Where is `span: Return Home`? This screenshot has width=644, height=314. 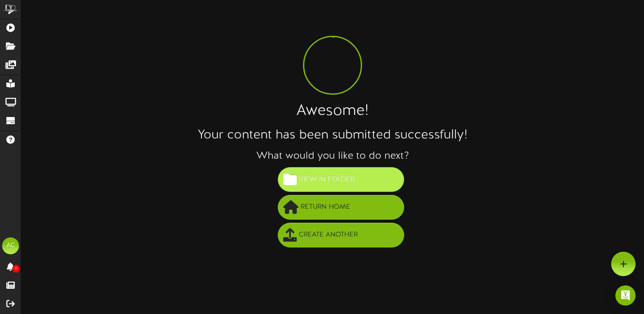
span: Return Home is located at coordinates (325, 207).